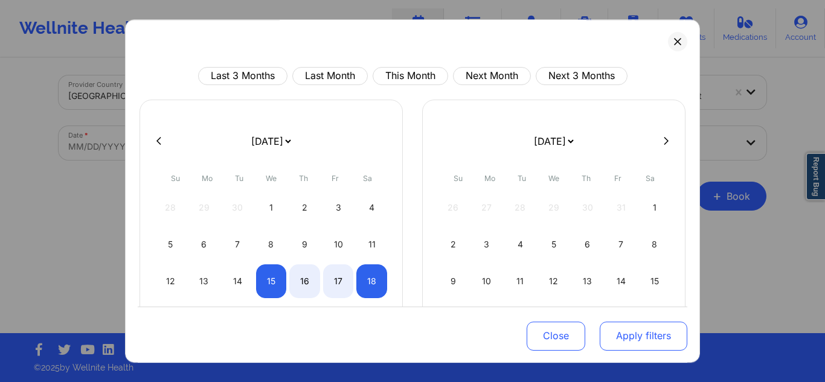  I want to click on div: Sat Nov 01 2025, so click(654, 208).